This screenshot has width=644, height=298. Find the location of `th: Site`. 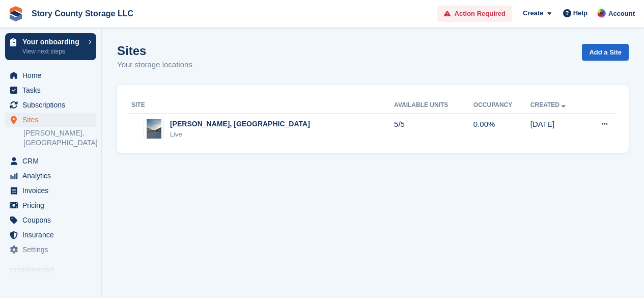

th: Site is located at coordinates (261, 106).